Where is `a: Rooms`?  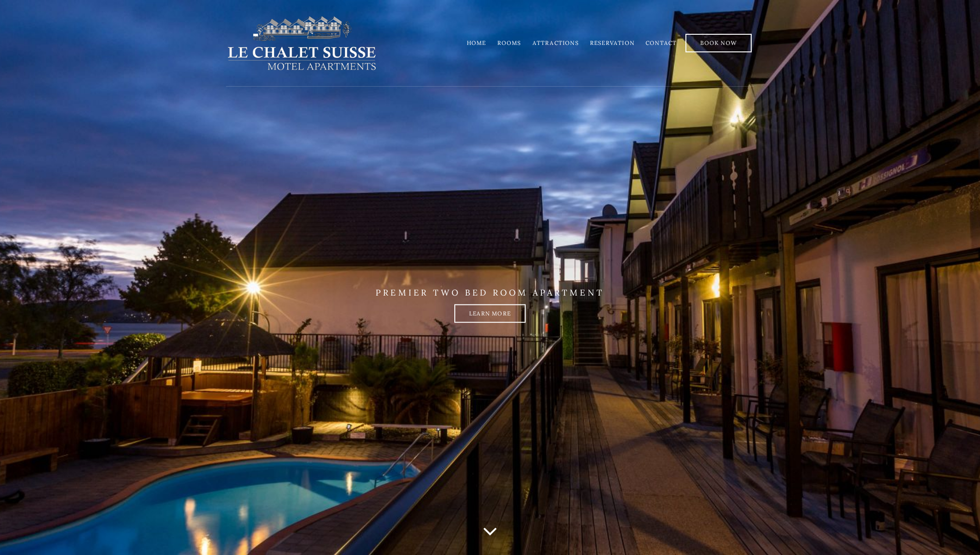 a: Rooms is located at coordinates (510, 42).